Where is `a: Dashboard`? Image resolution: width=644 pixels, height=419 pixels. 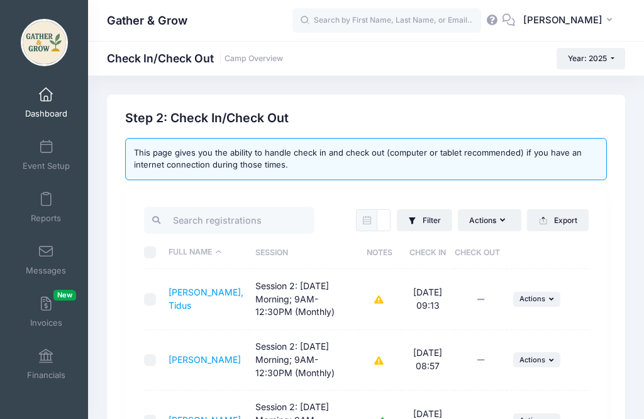 a: Dashboard is located at coordinates (46, 103).